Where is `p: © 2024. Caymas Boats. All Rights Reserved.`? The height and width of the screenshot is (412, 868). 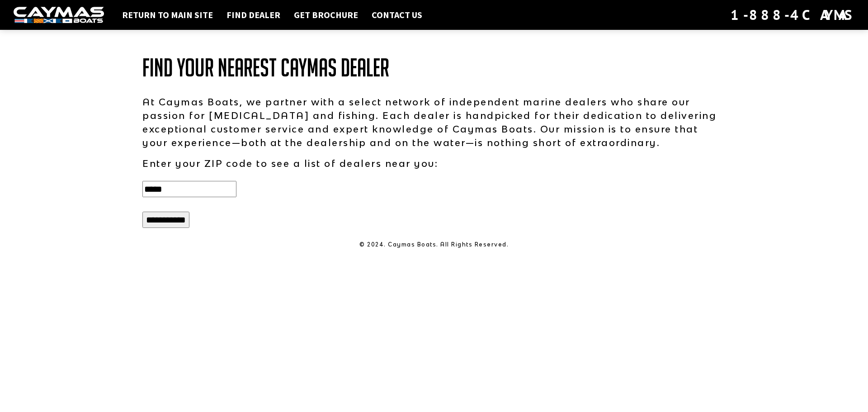
p: © 2024. Caymas Boats. All Rights Reserved. is located at coordinates (434, 244).